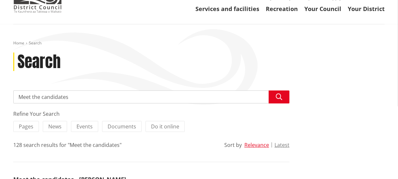  What do you see at coordinates (19, 43) in the screenshot?
I see `a: Home` at bounding box center [19, 43].